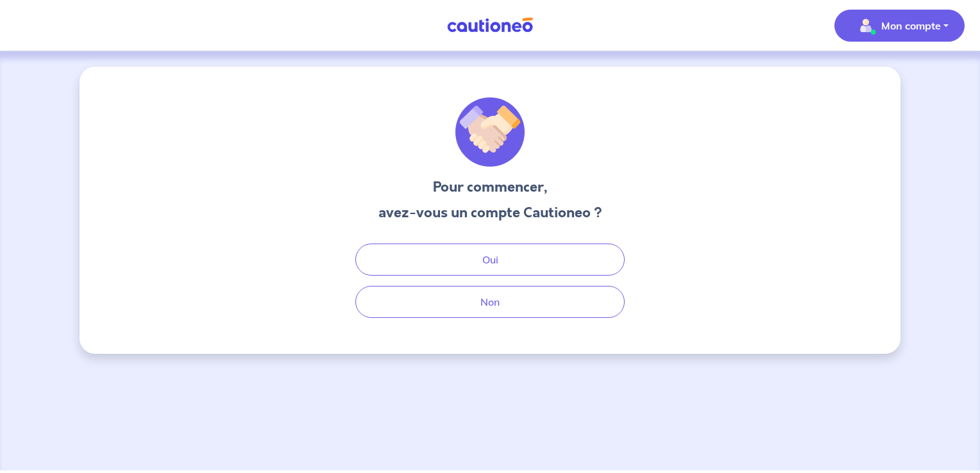 The image size is (980, 473). What do you see at coordinates (490, 302) in the screenshot?
I see `button: Non` at bounding box center [490, 302].